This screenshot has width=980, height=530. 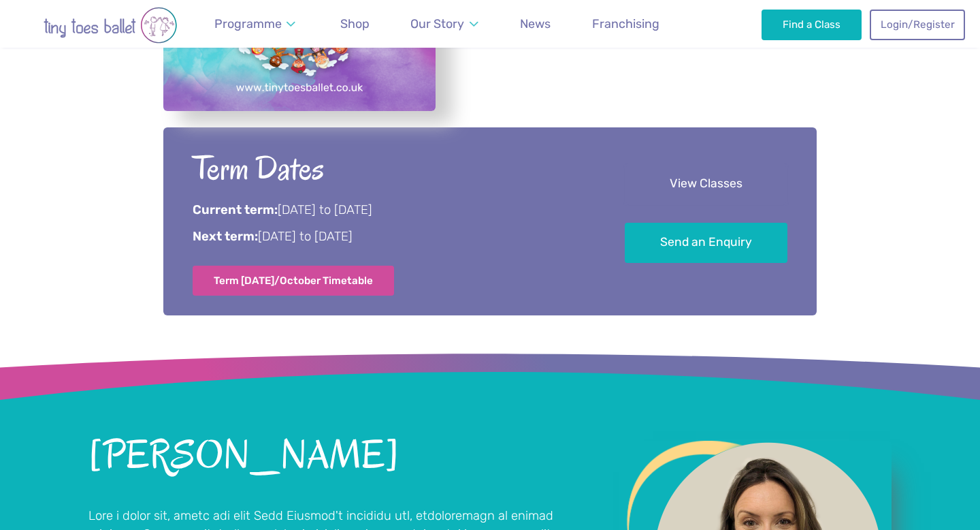 What do you see at coordinates (225, 236) in the screenshot?
I see `strong: Next term:` at bounding box center [225, 236].